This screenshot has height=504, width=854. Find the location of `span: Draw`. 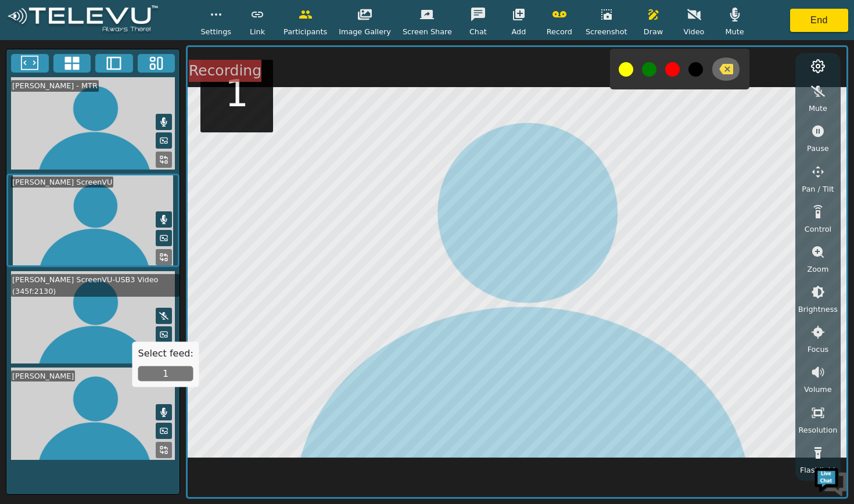

span: Draw is located at coordinates (653, 31).